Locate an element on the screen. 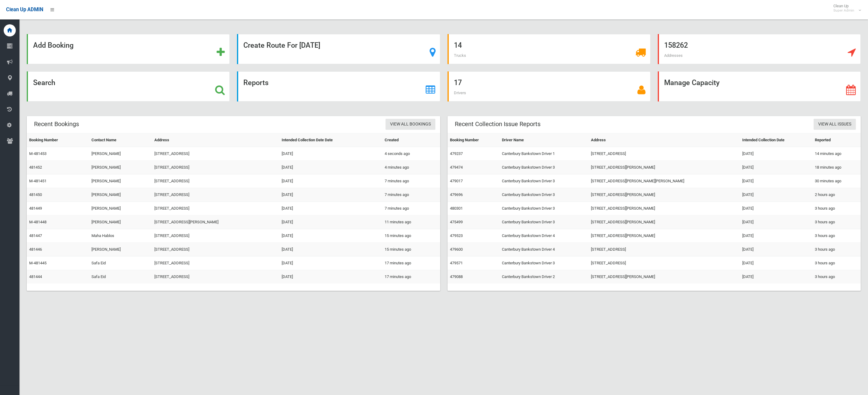  a: 17 Drivers is located at coordinates (549, 86).